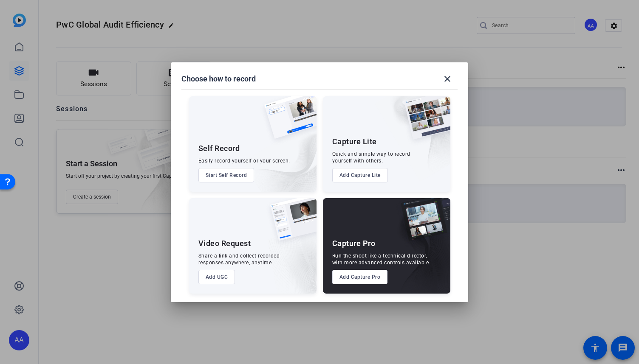  Describe the element at coordinates (447, 79) in the screenshot. I see `mat-icon: close` at that location.